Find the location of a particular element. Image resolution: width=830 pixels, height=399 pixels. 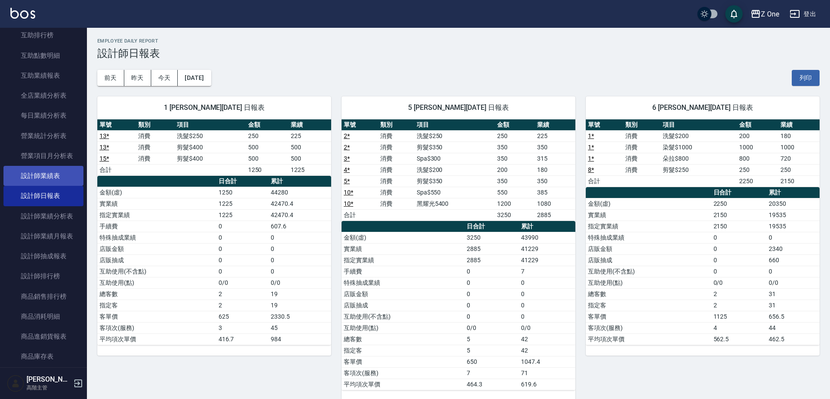

img: Logo is located at coordinates (23, 13).